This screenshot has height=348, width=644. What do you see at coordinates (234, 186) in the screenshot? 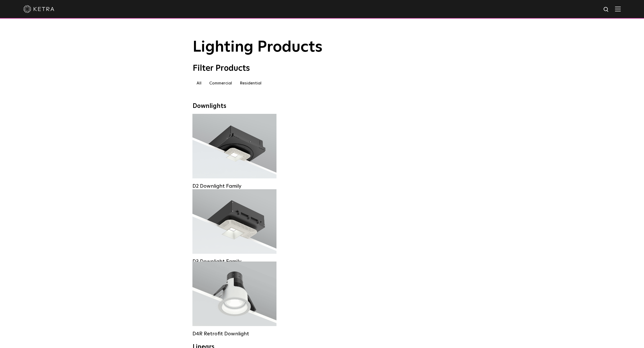
I see `div: D2 Downlight Family` at bounding box center [234, 186].